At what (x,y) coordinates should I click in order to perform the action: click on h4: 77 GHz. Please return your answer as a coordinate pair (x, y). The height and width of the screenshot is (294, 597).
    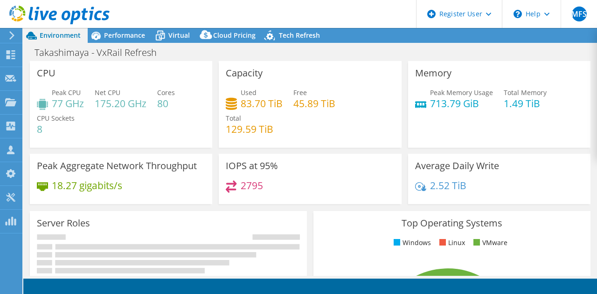
    Looking at the image, I should click on (68, 104).